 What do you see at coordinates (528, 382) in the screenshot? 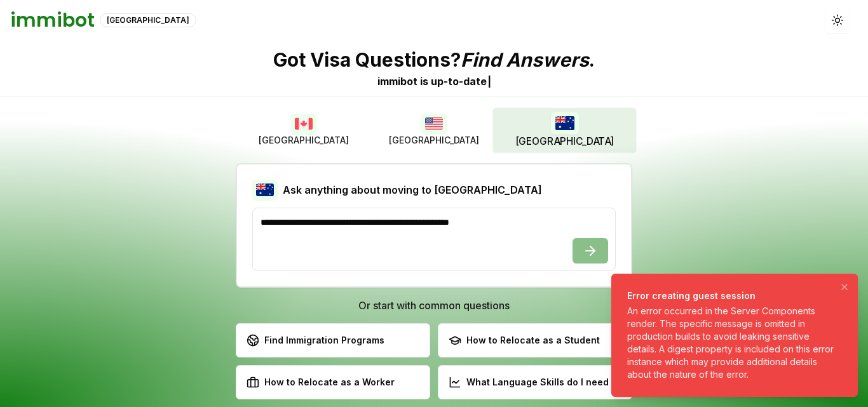
I see `div: What Language Skills do I need` at bounding box center [528, 382].